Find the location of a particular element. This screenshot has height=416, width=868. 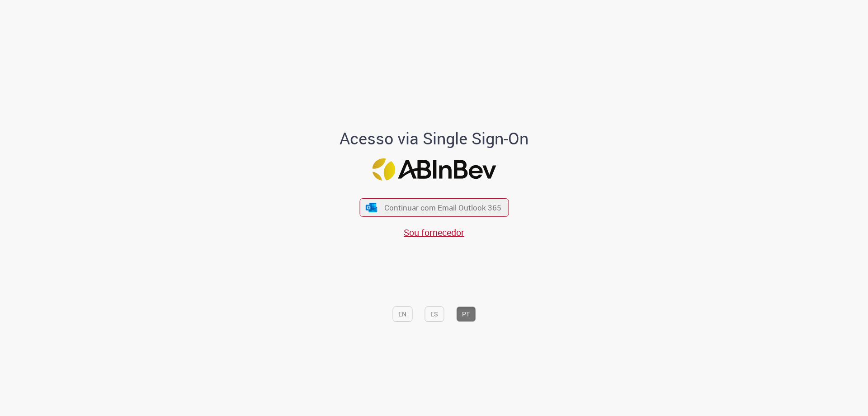

button: EN is located at coordinates (403, 314).